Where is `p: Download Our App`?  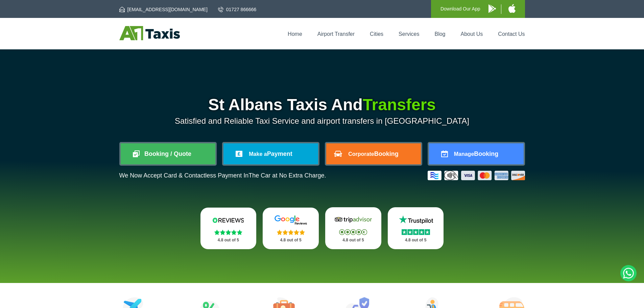
p: Download Our App is located at coordinates (460, 8).